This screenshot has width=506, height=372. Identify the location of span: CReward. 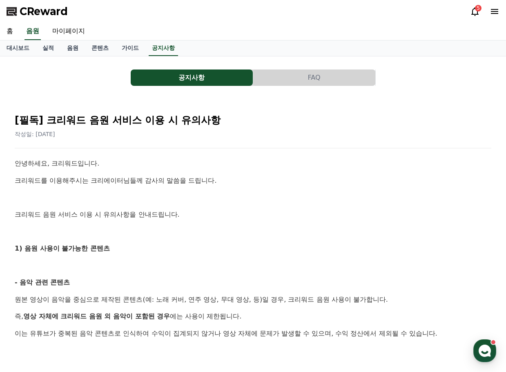
(44, 11).